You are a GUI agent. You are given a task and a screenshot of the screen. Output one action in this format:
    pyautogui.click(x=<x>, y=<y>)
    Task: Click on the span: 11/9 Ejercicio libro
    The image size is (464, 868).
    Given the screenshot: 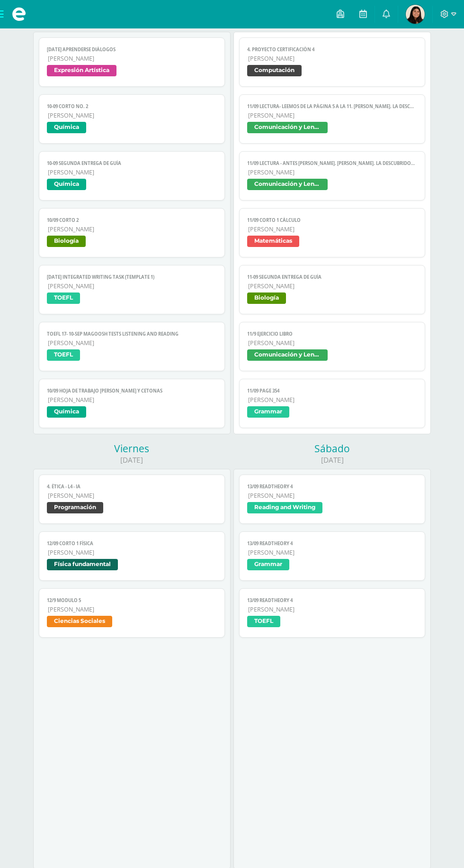 What is the action you would take?
    pyautogui.click(x=332, y=334)
    